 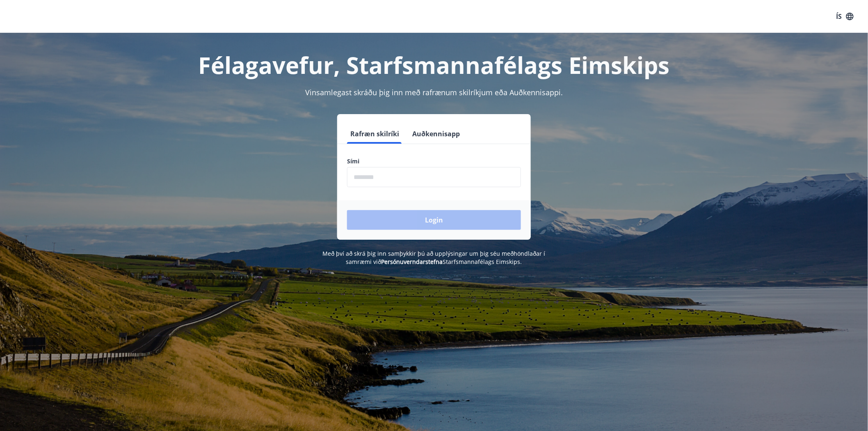 What do you see at coordinates (434, 257) in the screenshot?
I see `span: Með því að skrá þig inn samþykkir þú að upplýsingar um þig séu meðhöndlaðar í samræmi við Starfsm...` at bounding box center [434, 257].